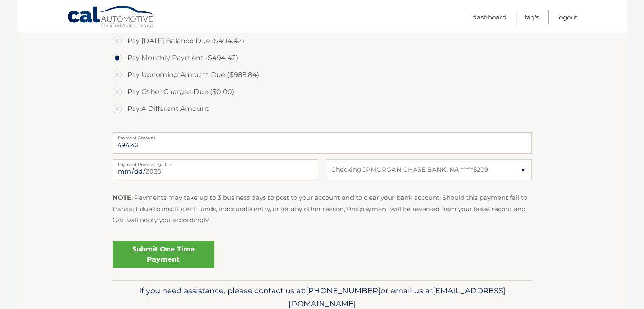  Describe the element at coordinates (215, 163) in the screenshot. I see `label: Payment Processing Date` at that location.